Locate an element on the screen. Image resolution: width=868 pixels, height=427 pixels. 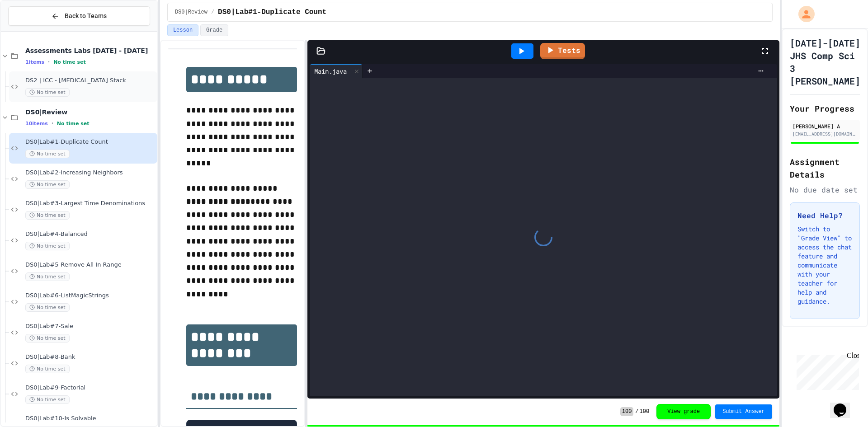
div: My Account is located at coordinates (803, 14).